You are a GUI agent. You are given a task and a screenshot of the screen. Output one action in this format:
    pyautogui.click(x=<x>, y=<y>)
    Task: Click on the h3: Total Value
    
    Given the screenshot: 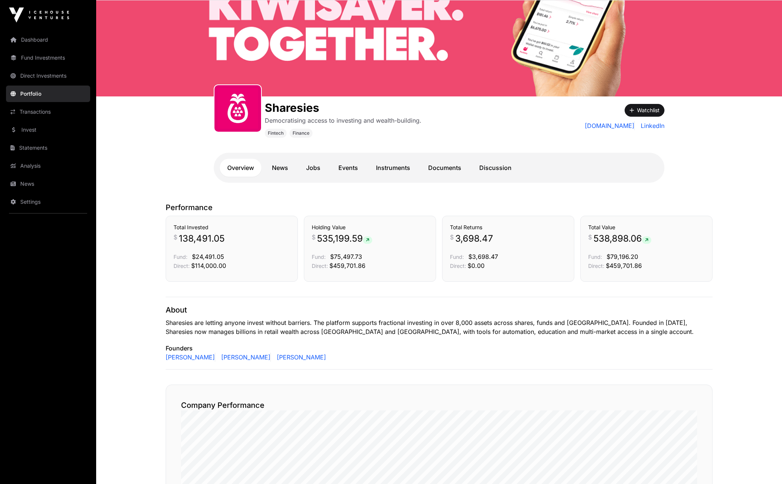 What is the action you would take?
    pyautogui.click(x=646, y=228)
    